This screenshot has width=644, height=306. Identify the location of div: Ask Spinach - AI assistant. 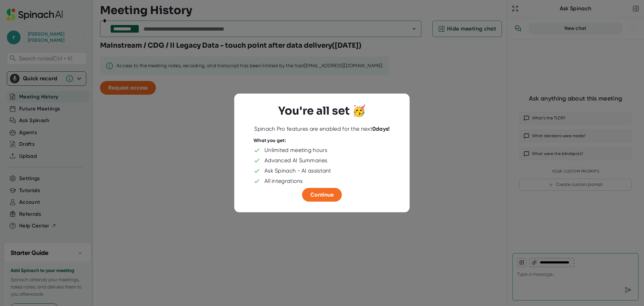
(298, 171).